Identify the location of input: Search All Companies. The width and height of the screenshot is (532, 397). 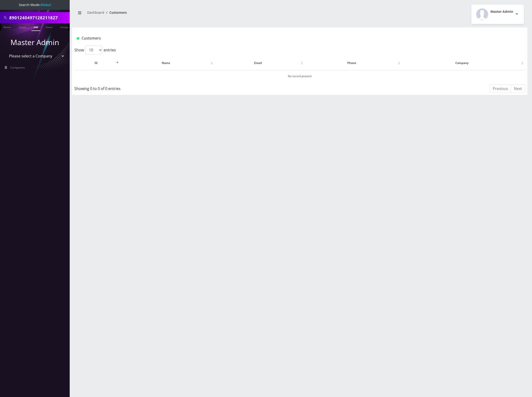
(39, 18).